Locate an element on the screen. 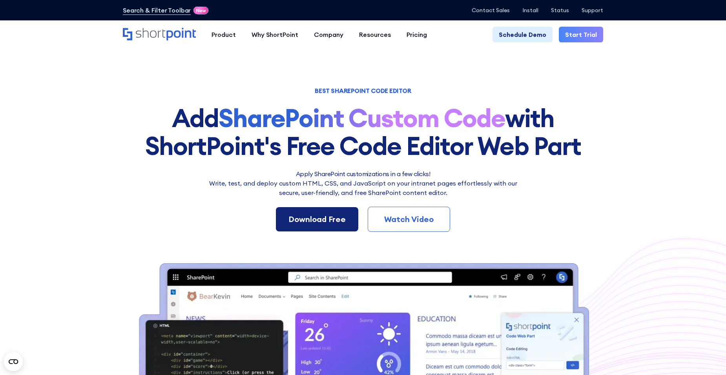 This screenshot has width=726, height=375. a: Support is located at coordinates (592, 10).